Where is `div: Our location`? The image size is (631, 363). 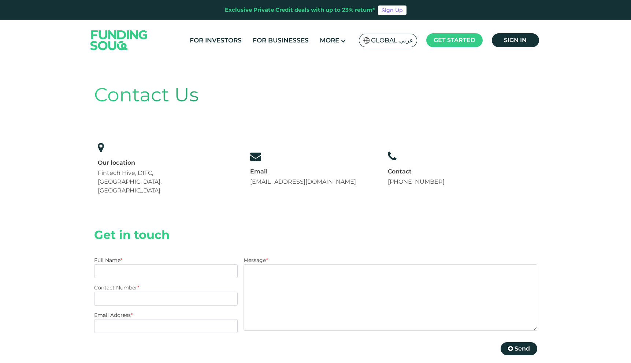
div: Our location is located at coordinates (158, 163).